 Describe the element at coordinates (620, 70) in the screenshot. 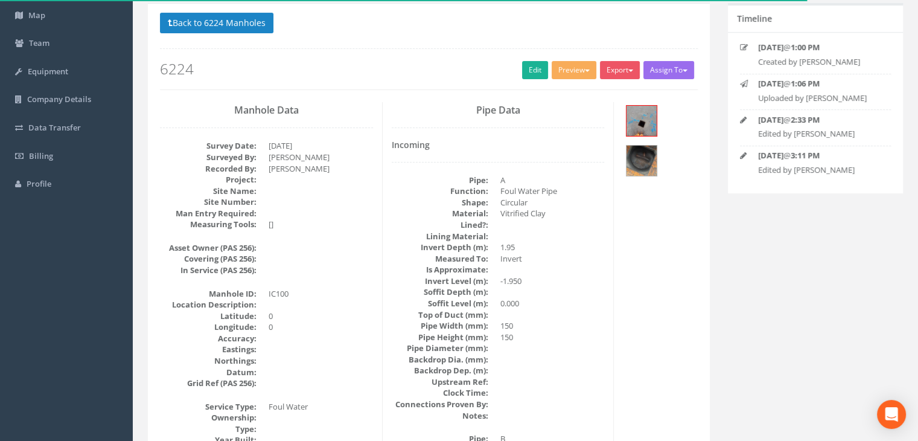

I see `button: Export` at that location.